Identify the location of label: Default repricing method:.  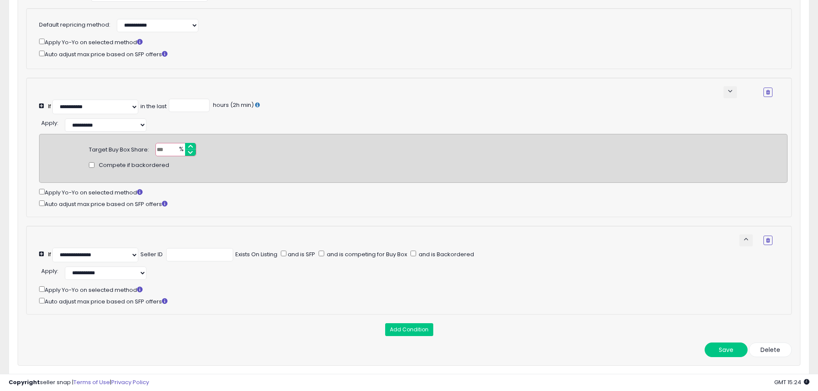
(75, 25).